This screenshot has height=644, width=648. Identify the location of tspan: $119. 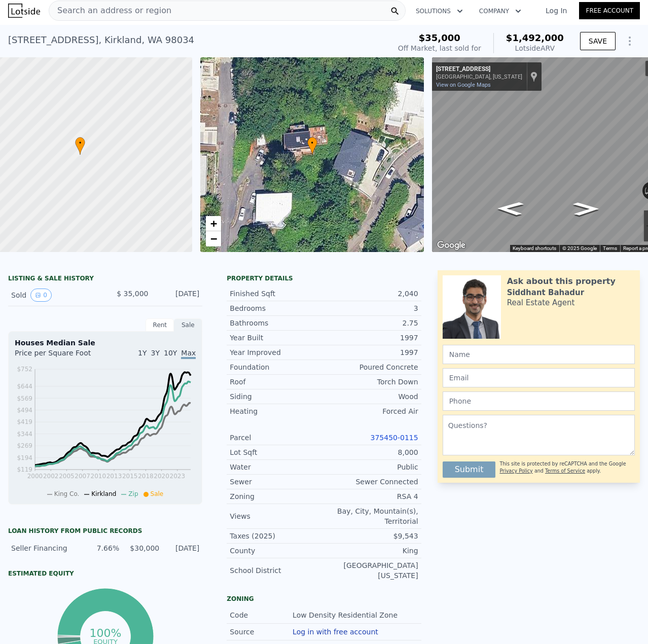
(24, 469).